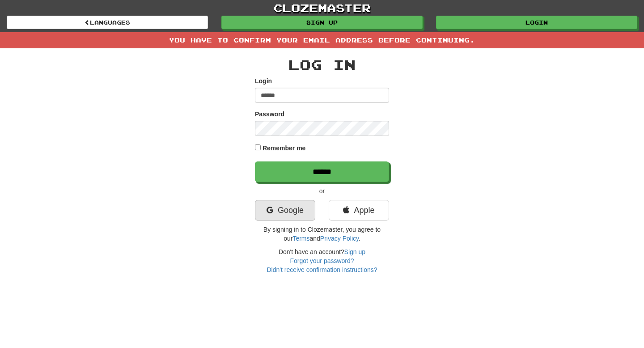 This screenshot has height=348, width=644. Describe the element at coordinates (537, 23) in the screenshot. I see `a: Login` at that location.